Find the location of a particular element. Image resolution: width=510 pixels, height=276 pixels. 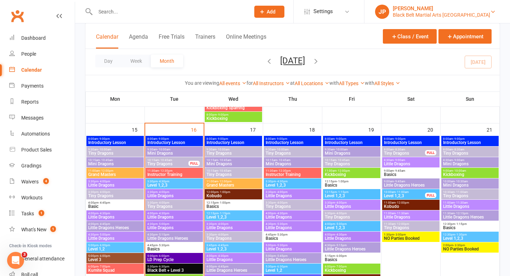

span: Kobudo is located at coordinates (234, 196).